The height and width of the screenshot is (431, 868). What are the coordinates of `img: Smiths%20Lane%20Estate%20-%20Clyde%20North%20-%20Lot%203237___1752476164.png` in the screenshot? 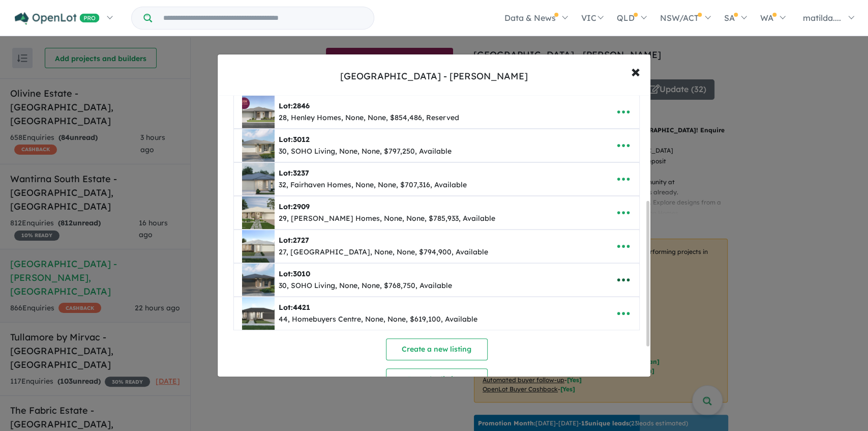 It's located at (258, 179).